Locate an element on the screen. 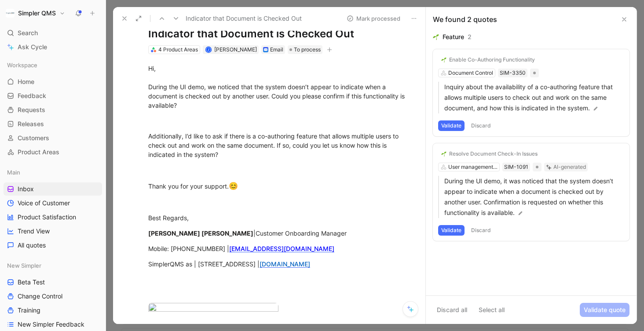  span: Change Control is located at coordinates (40, 296).